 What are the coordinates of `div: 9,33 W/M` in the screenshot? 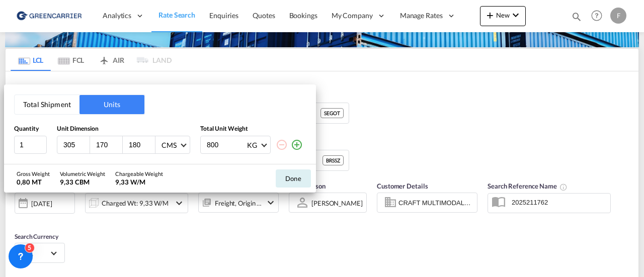 It's located at (139, 182).